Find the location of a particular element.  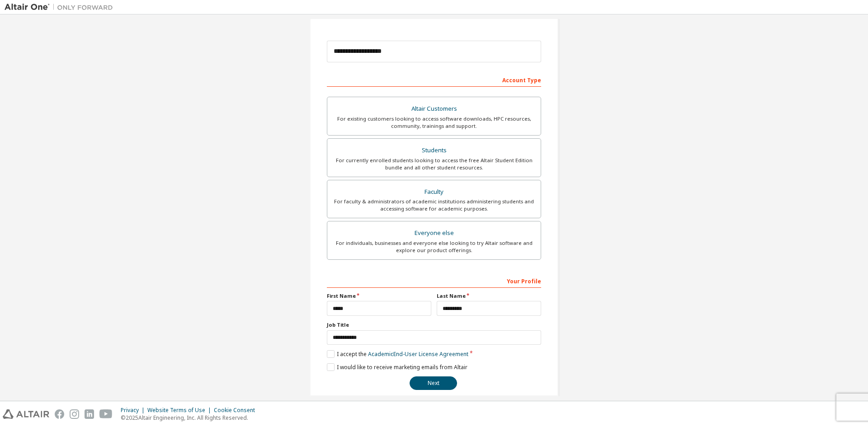

div: Your Profile is located at coordinates (434, 280).